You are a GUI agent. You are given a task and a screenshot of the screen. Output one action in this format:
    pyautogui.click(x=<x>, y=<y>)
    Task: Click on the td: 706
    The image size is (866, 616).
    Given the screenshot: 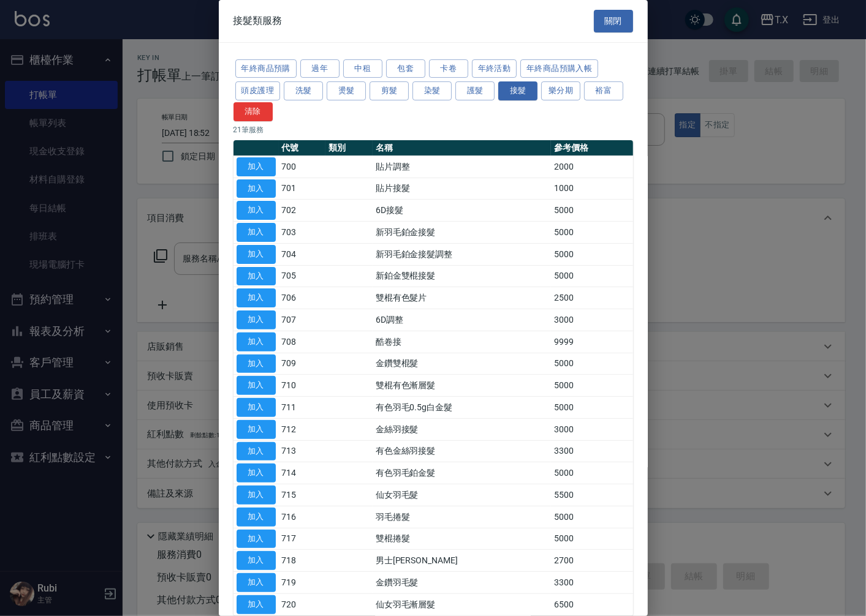 What is the action you would take?
    pyautogui.click(x=302, y=299)
    